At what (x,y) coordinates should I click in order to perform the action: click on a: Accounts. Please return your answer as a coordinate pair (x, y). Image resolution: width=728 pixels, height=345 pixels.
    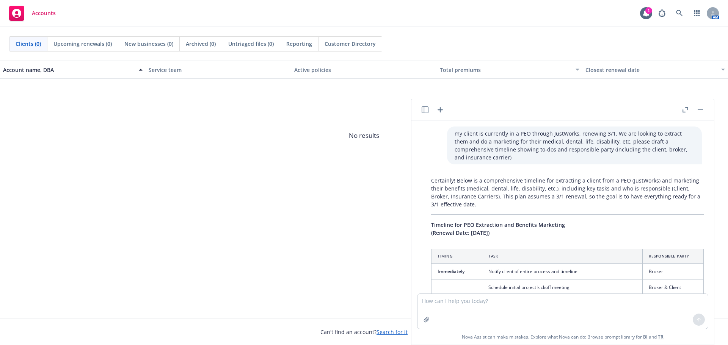
    Looking at the image, I should click on (32, 13).